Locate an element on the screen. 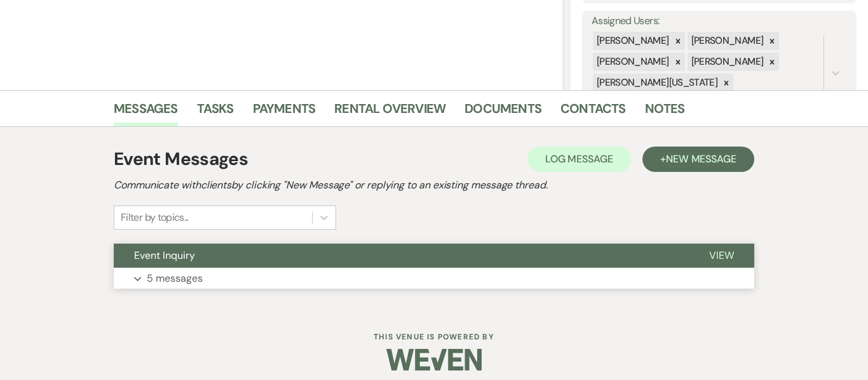  p: 5 messages is located at coordinates (175, 279).